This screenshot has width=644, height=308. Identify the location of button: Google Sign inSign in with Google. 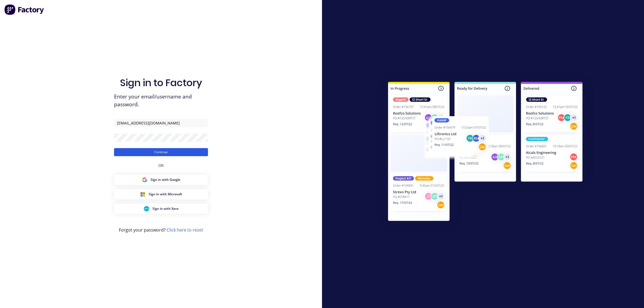
(161, 180).